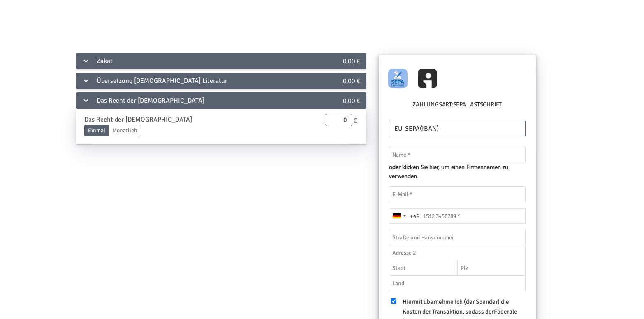 This screenshot has width=644, height=319. I want to click on label: Monatlich, so click(125, 130).